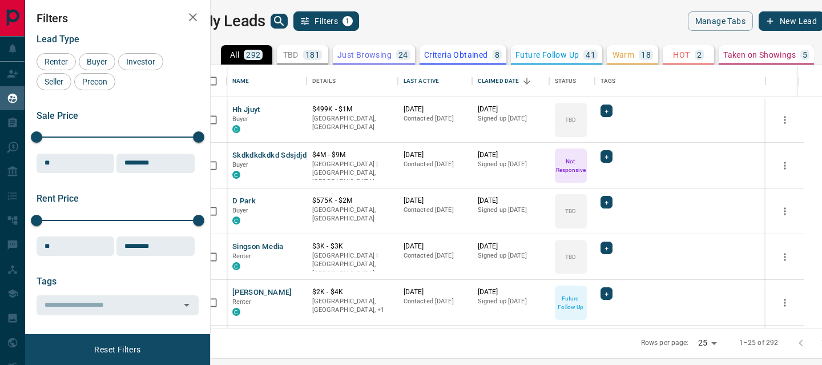 This screenshot has height=365, width=822. I want to click on p: 24, so click(403, 55).